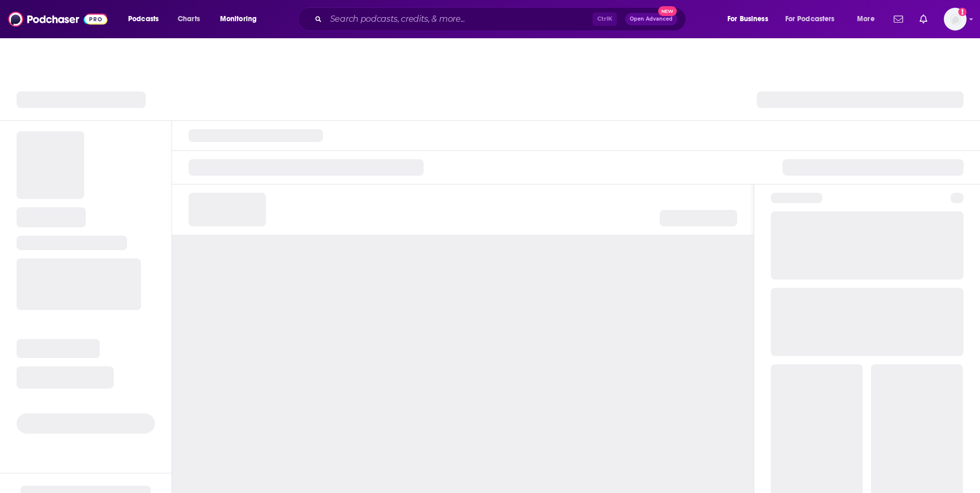 This screenshot has height=493, width=980. What do you see at coordinates (189, 19) in the screenshot?
I see `span: Charts` at bounding box center [189, 19].